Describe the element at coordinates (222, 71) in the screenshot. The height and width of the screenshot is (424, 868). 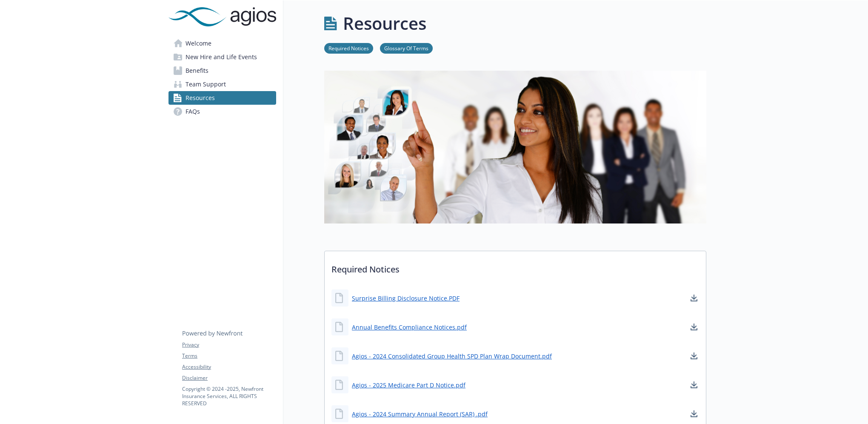
I see `a: Benefits` at that location.